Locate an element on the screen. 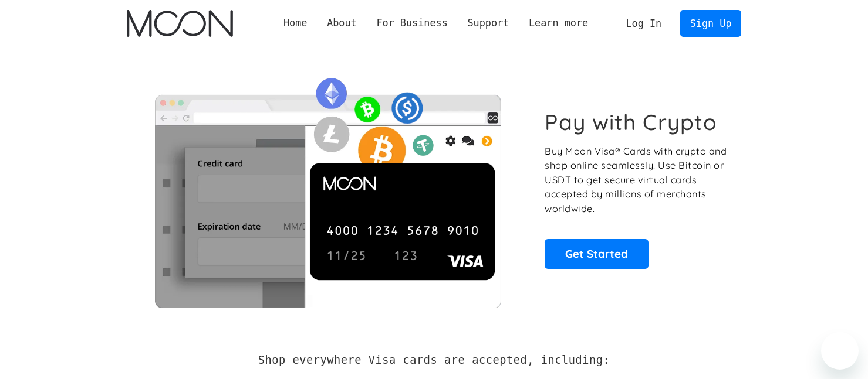 This screenshot has height=379, width=868. h2: Shop everywhere Visa cards are accepted, including: is located at coordinates (434, 361).